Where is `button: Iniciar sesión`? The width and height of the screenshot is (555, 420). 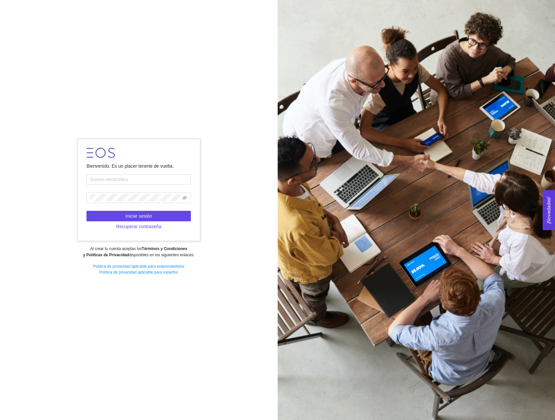
button: Iniciar sesión is located at coordinates (139, 216).